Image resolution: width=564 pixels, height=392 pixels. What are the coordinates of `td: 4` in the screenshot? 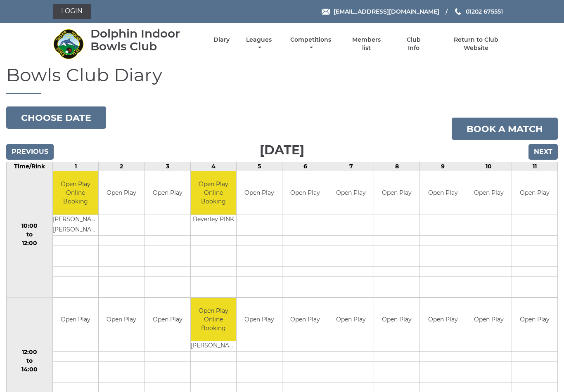 It's located at (213, 167).